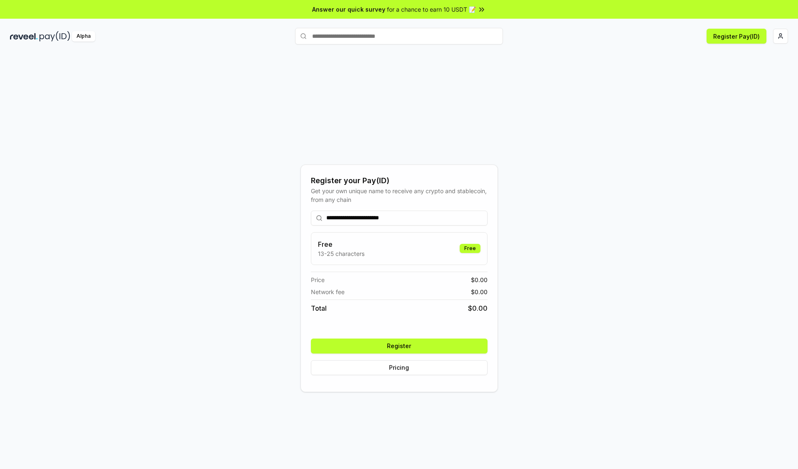 The width and height of the screenshot is (798, 469). Describe the element at coordinates (327, 292) in the screenshot. I see `span: Network fee` at that location.